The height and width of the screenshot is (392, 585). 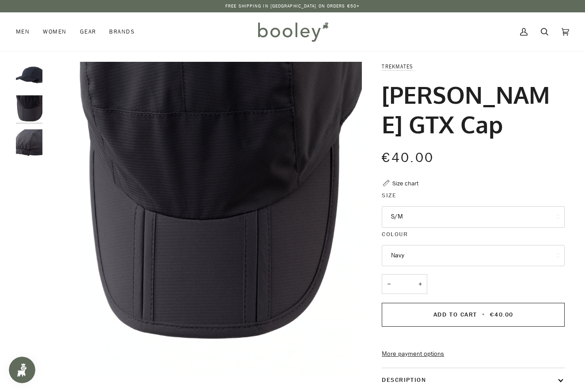 I want to click on a: Gear, so click(x=88, y=32).